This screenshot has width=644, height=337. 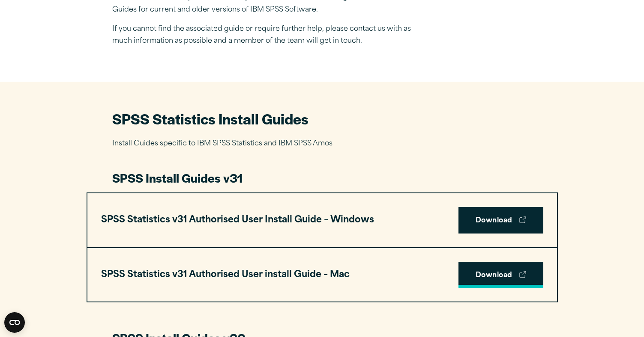 What do you see at coordinates (262, 35) in the screenshot?
I see `p: If you cannot find the associated guide or require further help, please contact us with as much i...` at bounding box center [262, 35].